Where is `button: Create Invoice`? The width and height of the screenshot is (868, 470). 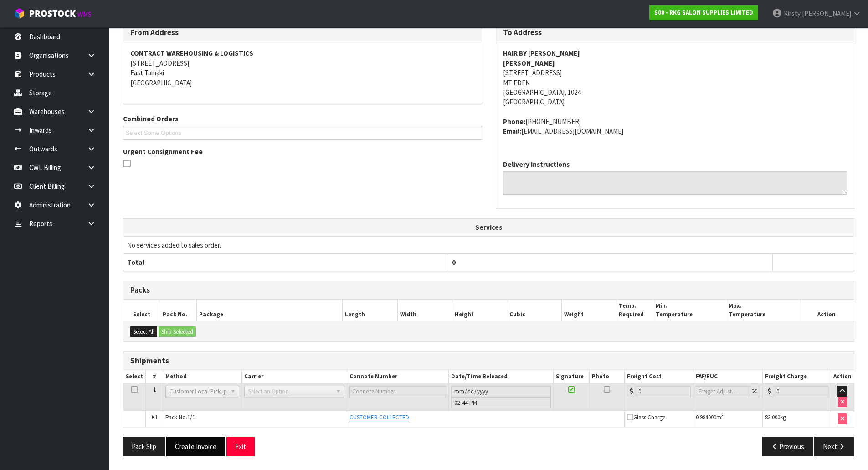
button: Create Invoice is located at coordinates (195, 446).